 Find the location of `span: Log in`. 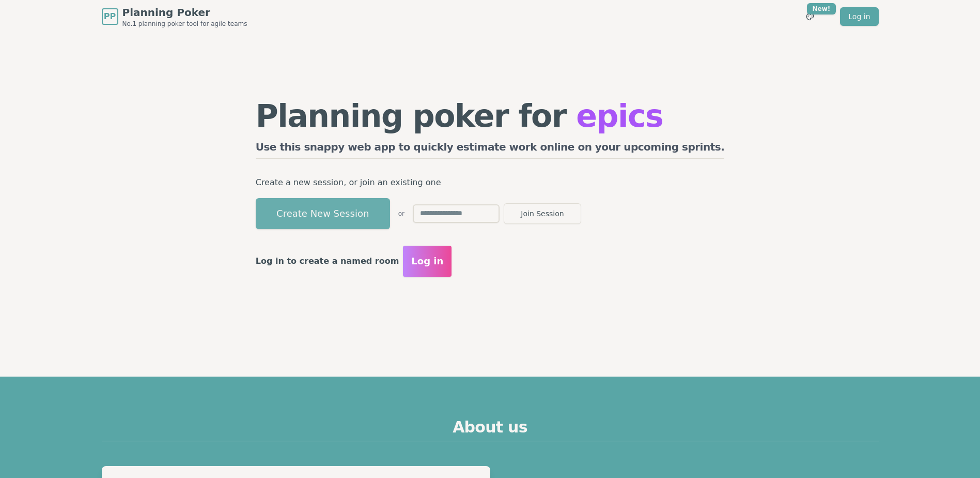

span: Log in is located at coordinates (427, 261).